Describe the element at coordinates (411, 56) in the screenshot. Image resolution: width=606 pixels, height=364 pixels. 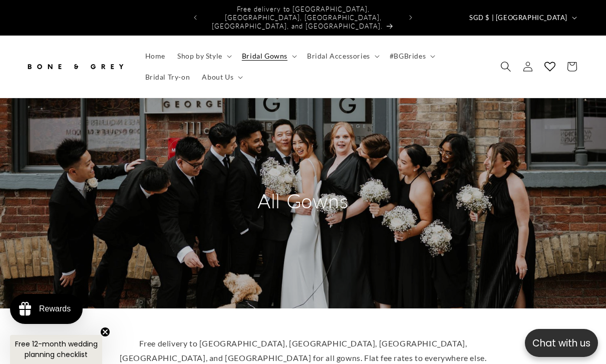
I see `summary: #BGBrides` at that location.